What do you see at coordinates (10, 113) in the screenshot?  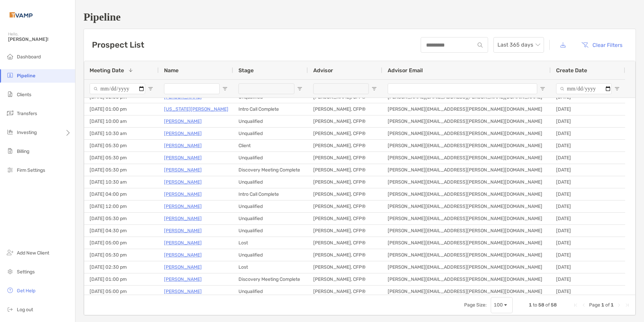 I see `img: transfers icon` at bounding box center [10, 113].